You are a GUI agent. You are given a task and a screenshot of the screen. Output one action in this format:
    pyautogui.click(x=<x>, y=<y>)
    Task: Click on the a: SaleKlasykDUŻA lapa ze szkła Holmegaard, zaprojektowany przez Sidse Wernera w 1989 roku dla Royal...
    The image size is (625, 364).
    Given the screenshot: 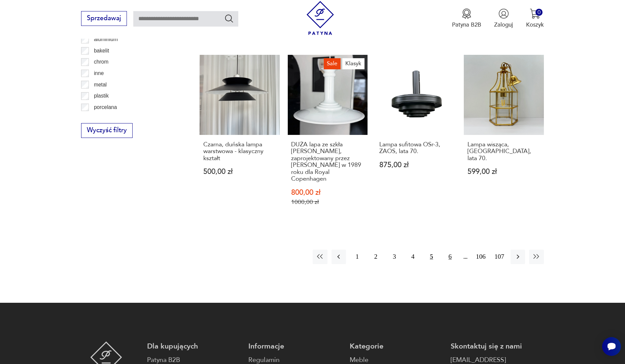 What is the action you would take?
    pyautogui.click(x=328, y=138)
    